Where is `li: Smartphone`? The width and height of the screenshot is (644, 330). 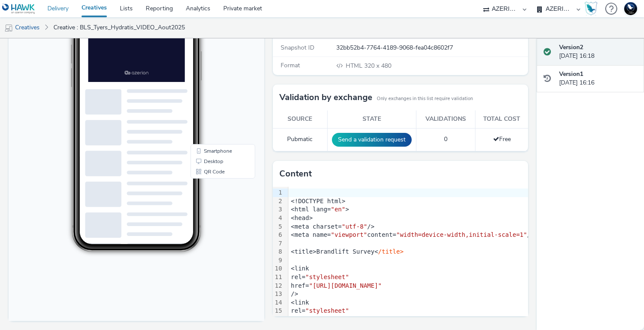
li: Smartphone is located at coordinates (215, 184).